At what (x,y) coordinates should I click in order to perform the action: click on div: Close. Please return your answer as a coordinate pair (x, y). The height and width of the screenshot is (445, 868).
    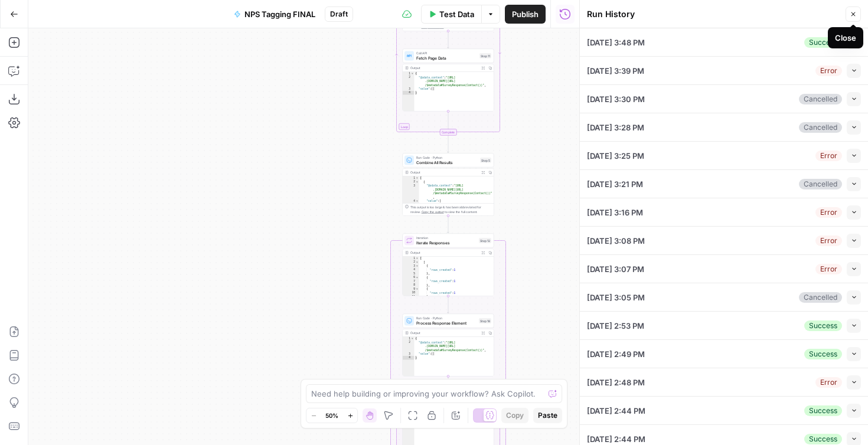
    Looking at the image, I should click on (845, 38).